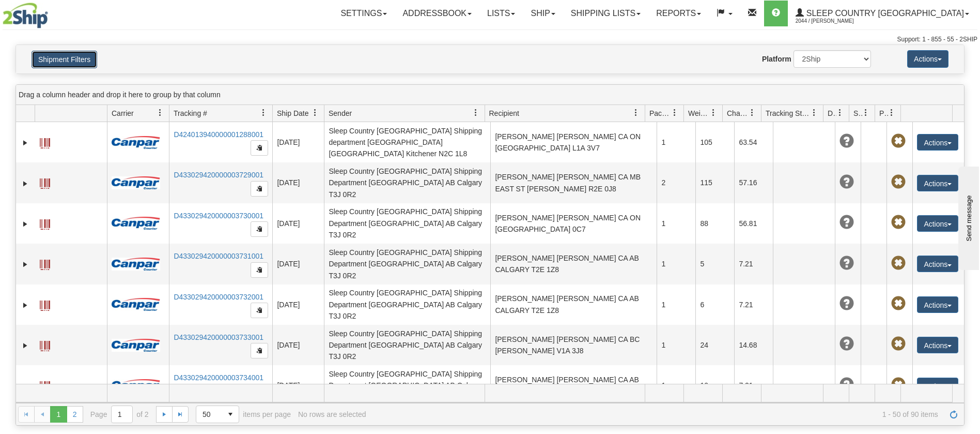 The image size is (980, 434). What do you see at coordinates (892, 113) in the screenshot?
I see `a: Pickup Status filter column settings` at bounding box center [892, 113].